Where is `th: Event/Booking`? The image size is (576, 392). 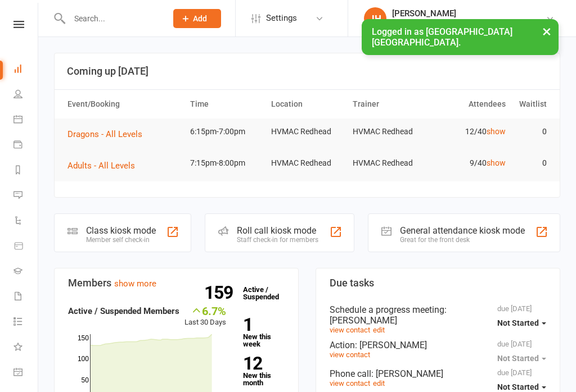 th: Event/Booking is located at coordinates (124, 104).